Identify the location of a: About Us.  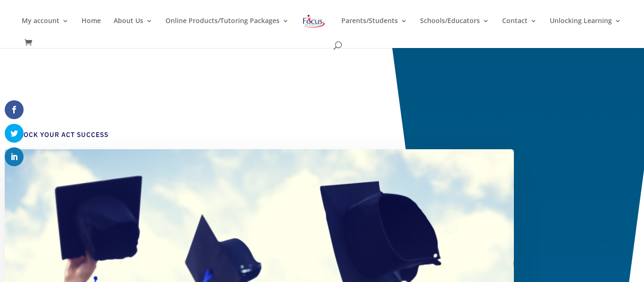
(133, 28).